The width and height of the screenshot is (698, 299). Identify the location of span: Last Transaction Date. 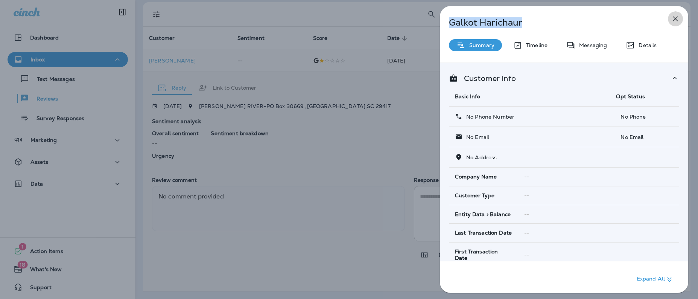
(483, 233).